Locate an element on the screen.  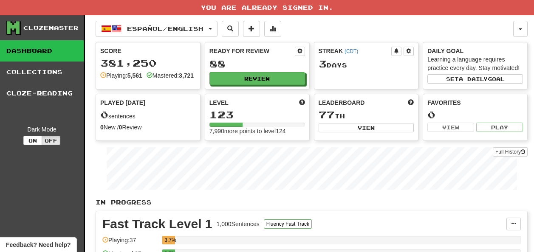
button: Fluency Fast Track is located at coordinates (288, 224).